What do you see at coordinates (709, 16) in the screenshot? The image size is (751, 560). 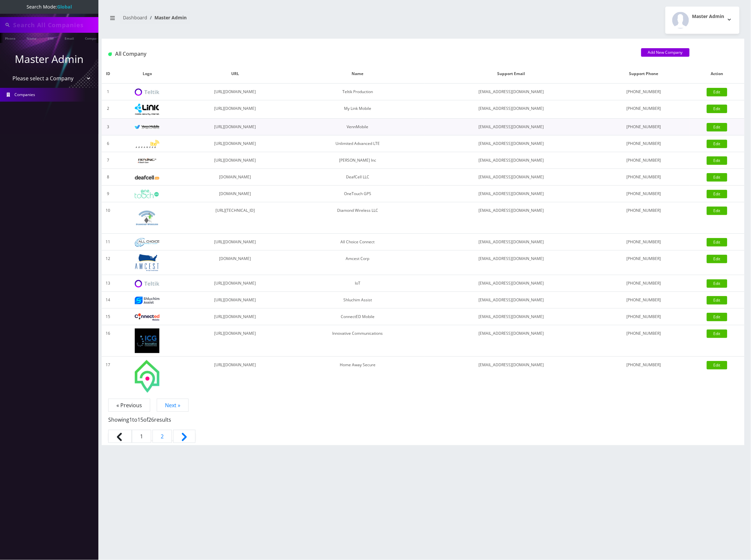 I see `h2: Master Admin` at bounding box center [709, 16].